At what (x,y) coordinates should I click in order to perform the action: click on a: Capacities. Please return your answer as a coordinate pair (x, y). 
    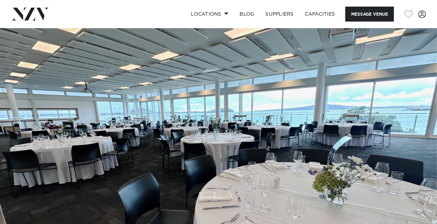
    Looking at the image, I should click on (320, 14).